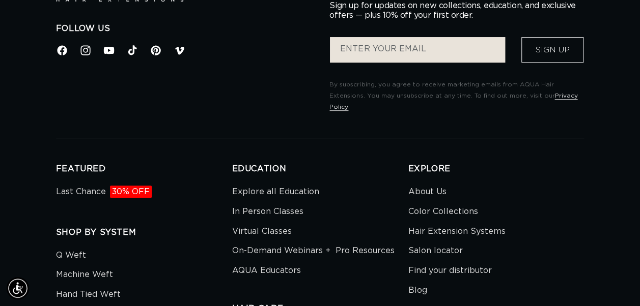 Image resolution: width=640 pixels, height=306 pixels. I want to click on h2: FEATURED, so click(144, 169).